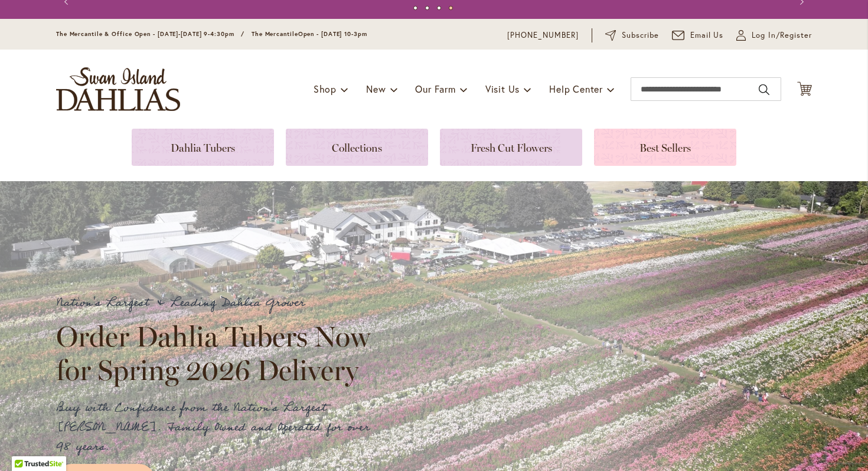 This screenshot has height=471, width=868. Describe the element at coordinates (640, 36) in the screenshot. I see `span: Subscribe` at that location.